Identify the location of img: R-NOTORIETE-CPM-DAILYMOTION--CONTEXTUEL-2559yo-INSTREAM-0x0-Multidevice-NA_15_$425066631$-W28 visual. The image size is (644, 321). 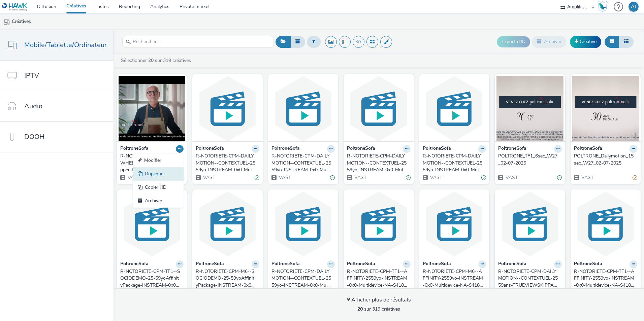
(454, 109).